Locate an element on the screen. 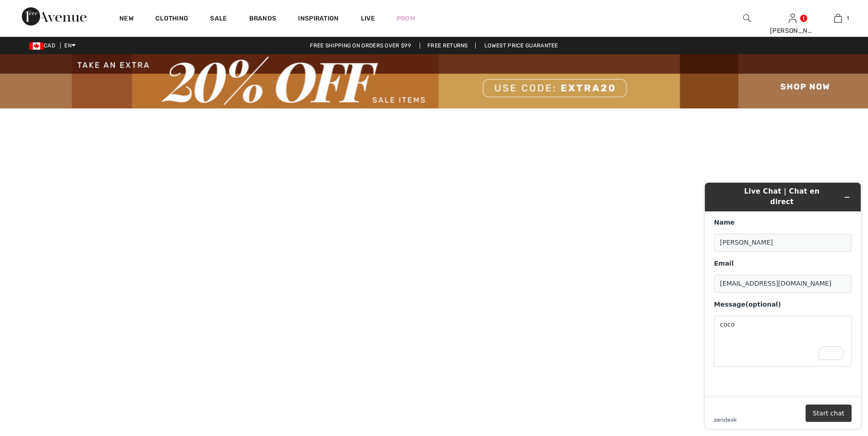  span: 1 is located at coordinates (847, 18).